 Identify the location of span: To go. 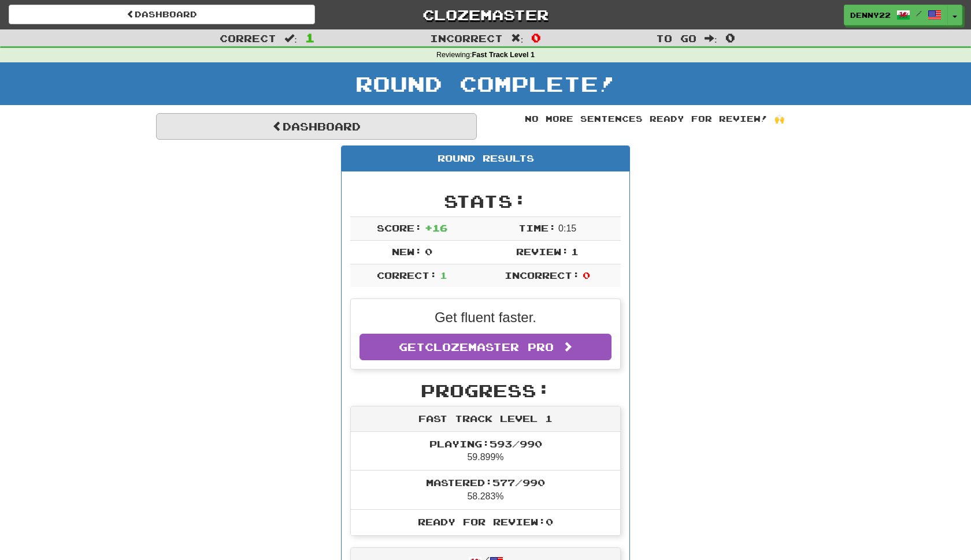
(677, 38).